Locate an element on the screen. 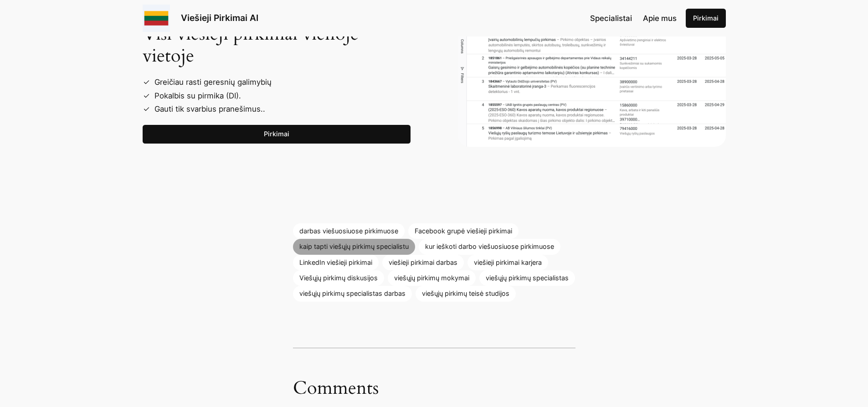  a: viešųjų pirkimų teisė studijos is located at coordinates (466, 293).